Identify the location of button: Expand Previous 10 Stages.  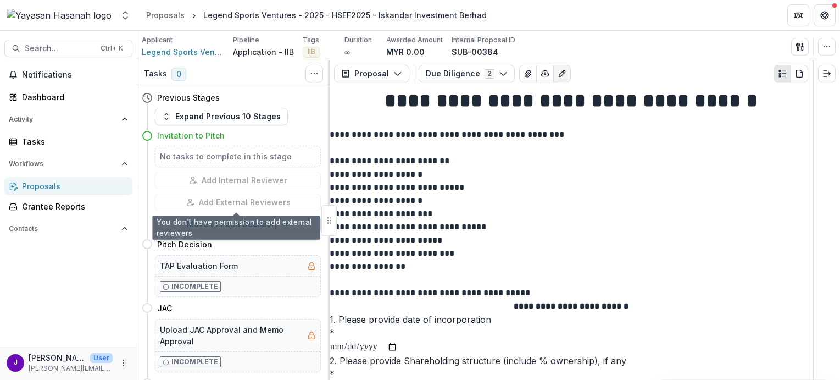
(221, 117).